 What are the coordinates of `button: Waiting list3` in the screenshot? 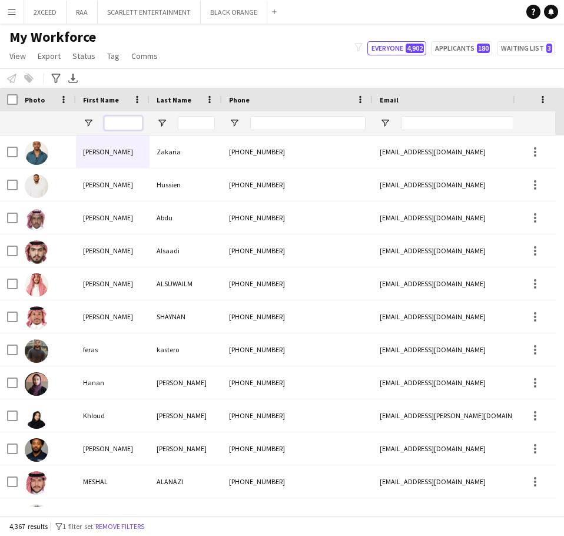 It's located at (526, 48).